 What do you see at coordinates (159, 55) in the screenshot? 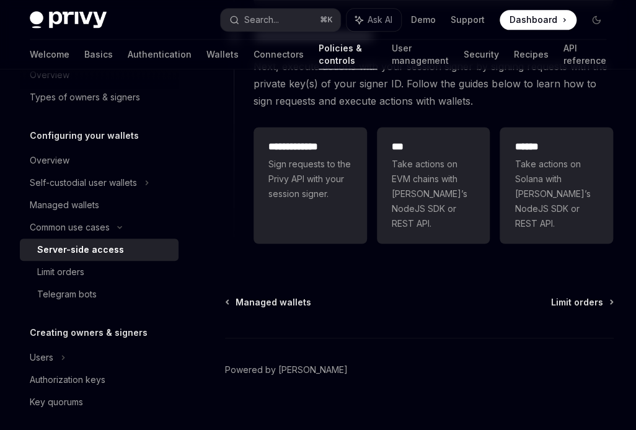
I see `a: Authentication` at bounding box center [159, 55].